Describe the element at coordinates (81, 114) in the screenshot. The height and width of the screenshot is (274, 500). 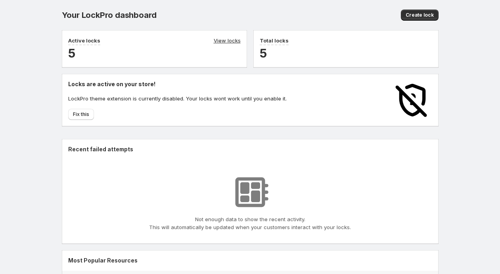
I see `button: Fix this` at that location.